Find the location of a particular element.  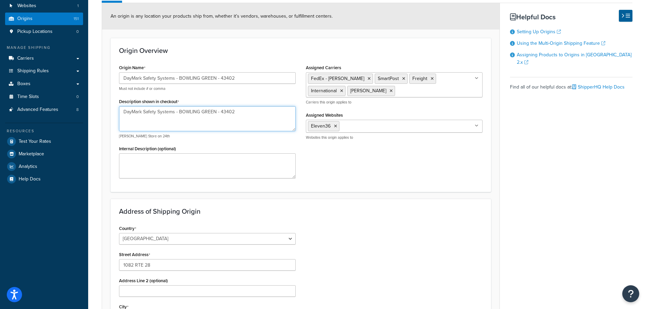

li: Marketplace is located at coordinates (44, 154).